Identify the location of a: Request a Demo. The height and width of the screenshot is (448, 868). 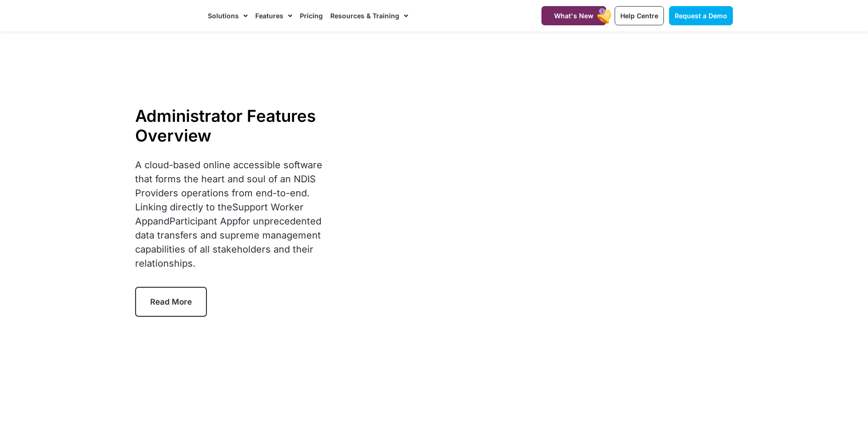
(701, 15).